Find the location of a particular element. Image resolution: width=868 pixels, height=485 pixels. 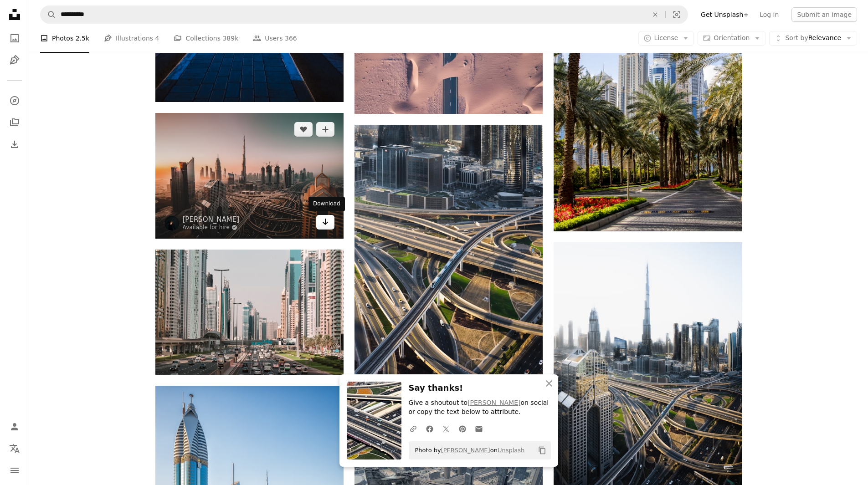

a: Unsplash is located at coordinates (510, 450).